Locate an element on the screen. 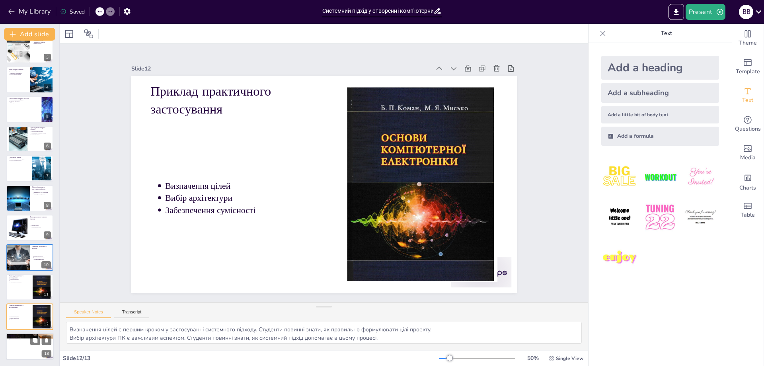  button: Present is located at coordinates (706, 12).